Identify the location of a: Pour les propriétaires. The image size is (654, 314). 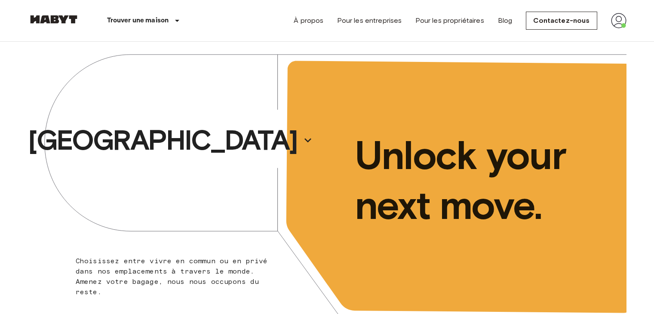
(450, 21).